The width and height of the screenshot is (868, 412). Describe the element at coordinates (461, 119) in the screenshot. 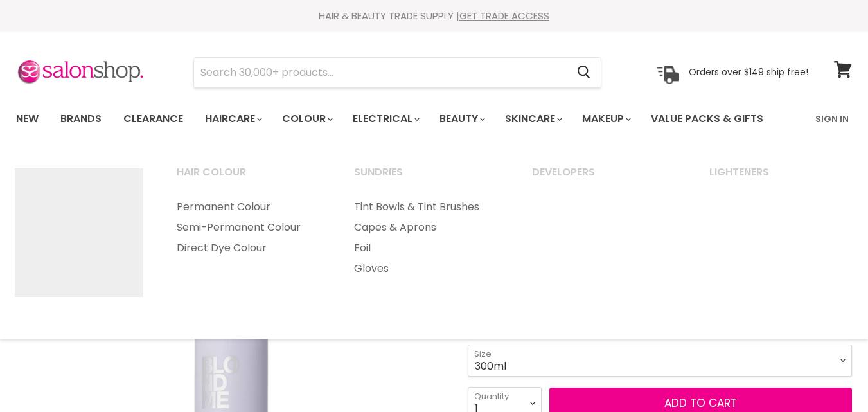

I see `a: Beauty` at that location.